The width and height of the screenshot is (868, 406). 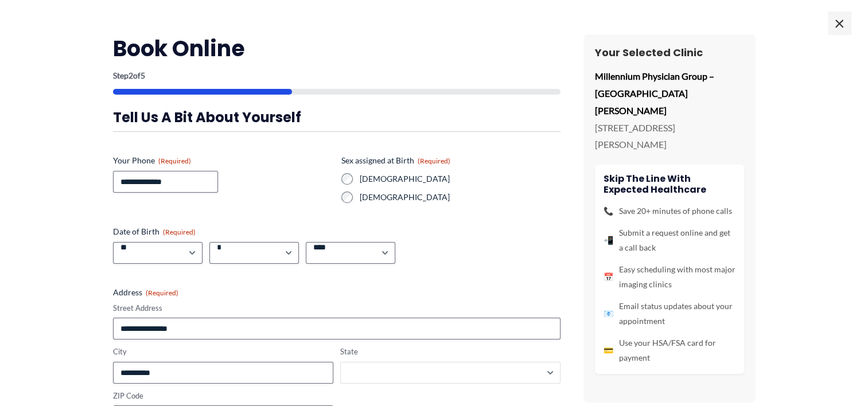 I want to click on li: Use your HSA/FSA card for payment, so click(x=670, y=350).